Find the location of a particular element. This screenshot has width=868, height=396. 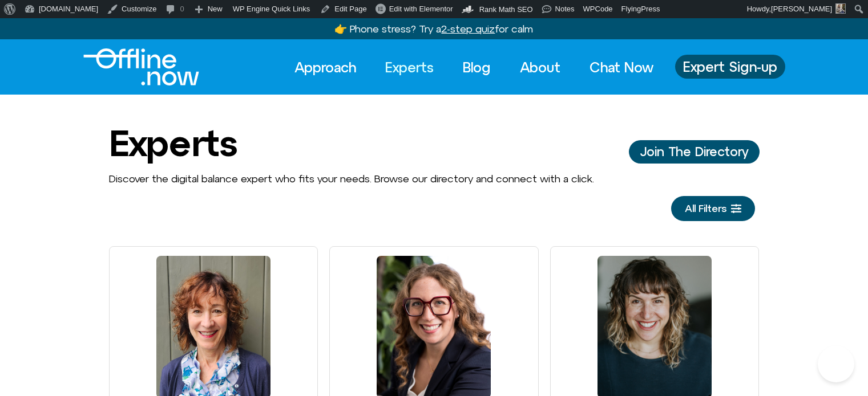

a: About is located at coordinates (540, 68).